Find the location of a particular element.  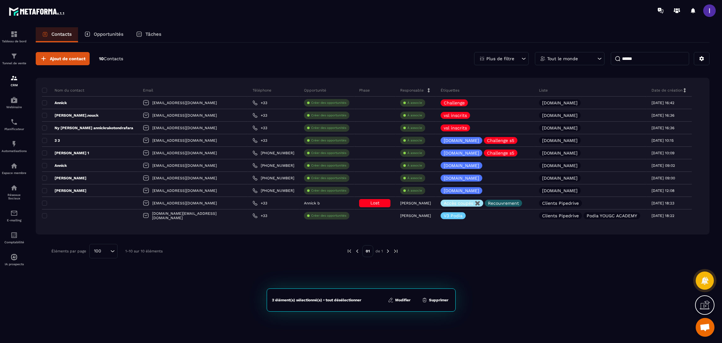

p: Tableau de bord is located at coordinates (14, 41).